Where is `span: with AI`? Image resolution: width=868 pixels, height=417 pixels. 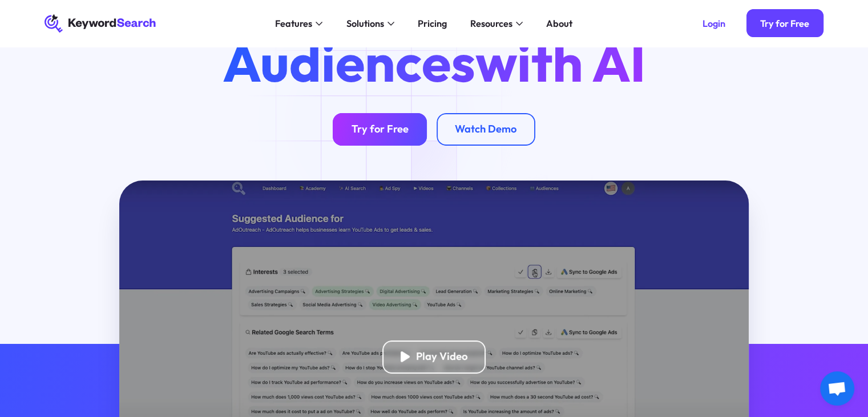
span: with AI is located at coordinates (560, 61).